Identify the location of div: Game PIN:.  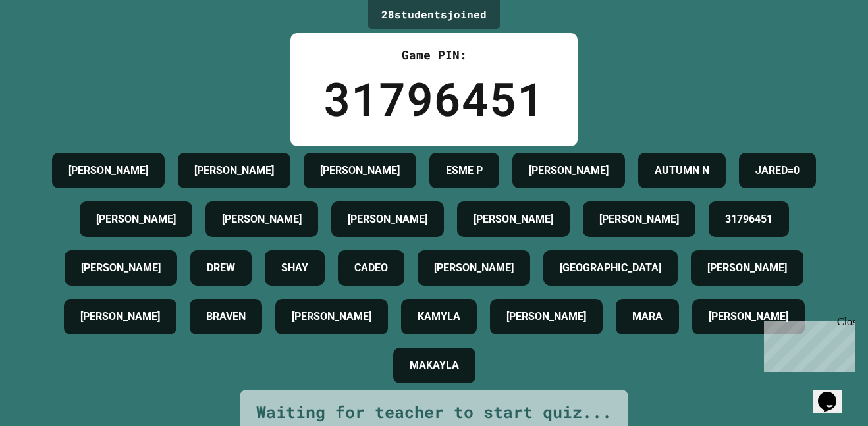
(434, 54).